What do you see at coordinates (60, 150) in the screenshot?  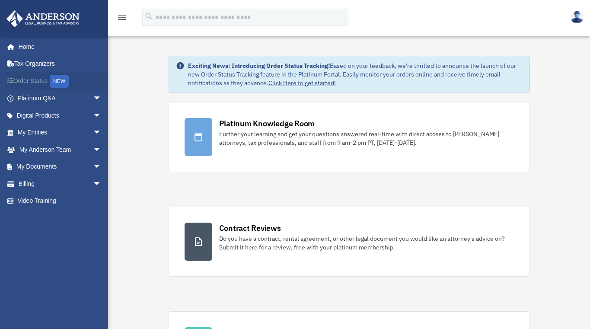 I see `a: My Anderson Teamarrow_drop_down` at bounding box center [60, 150].